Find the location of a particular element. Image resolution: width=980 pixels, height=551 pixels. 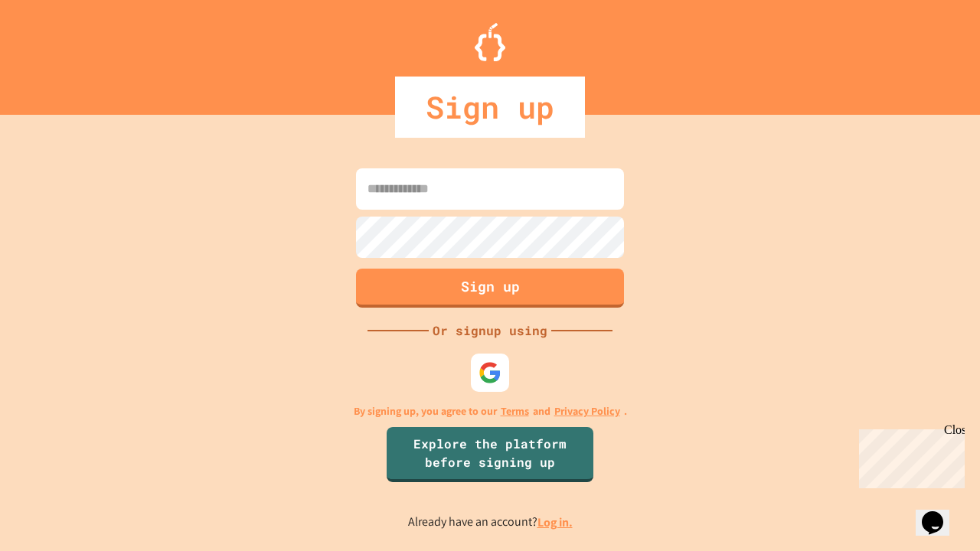

img: google-icon.svg is located at coordinates (490, 373).